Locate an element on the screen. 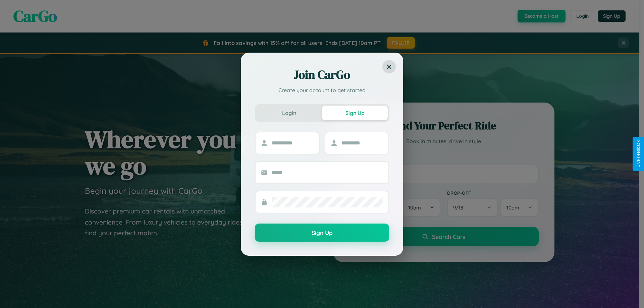  h2: Join CarGo is located at coordinates (322, 74).